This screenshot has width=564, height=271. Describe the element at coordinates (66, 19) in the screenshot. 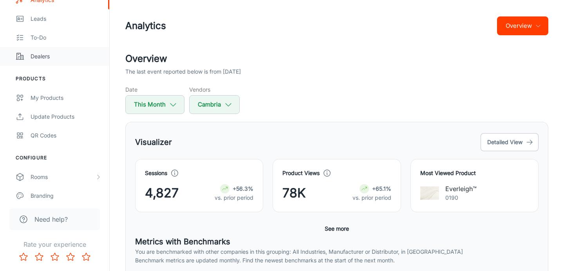

I see `div: Leads` at that location.